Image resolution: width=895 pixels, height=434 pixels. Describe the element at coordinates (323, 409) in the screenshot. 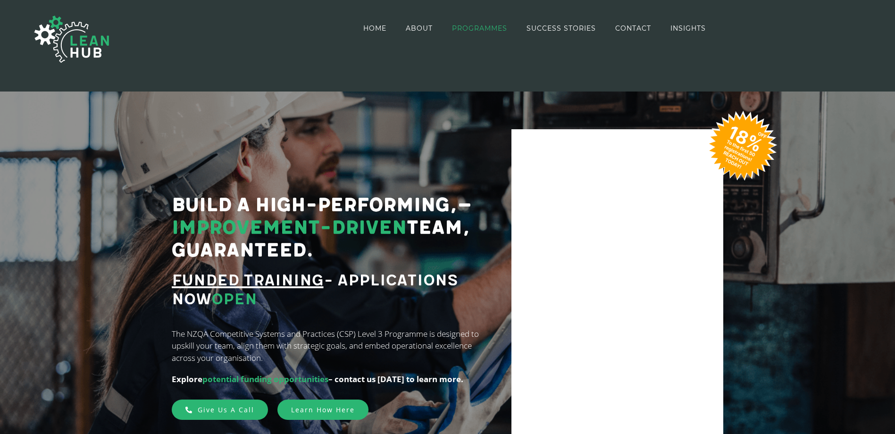

I see `a: Learn How Here` at that location.